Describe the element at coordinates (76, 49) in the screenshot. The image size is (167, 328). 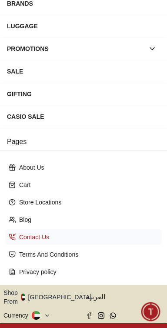
I see `div: PROMOTIONS` at that location.